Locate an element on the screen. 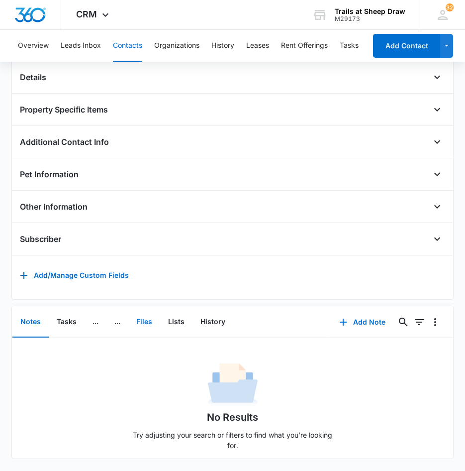 This screenshot has width=465, height=471. button: Contacts is located at coordinates (127, 46).